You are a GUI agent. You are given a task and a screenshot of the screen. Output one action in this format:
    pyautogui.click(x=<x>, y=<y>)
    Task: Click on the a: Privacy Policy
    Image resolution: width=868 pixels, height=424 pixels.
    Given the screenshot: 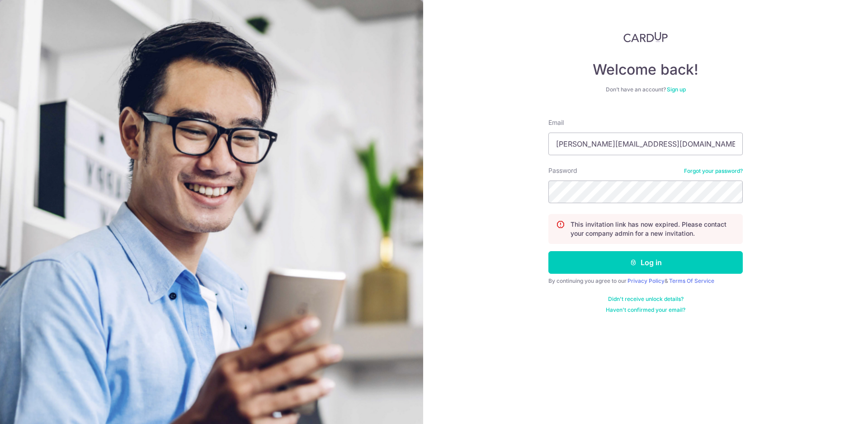 What is the action you would take?
    pyautogui.click(x=646, y=280)
    